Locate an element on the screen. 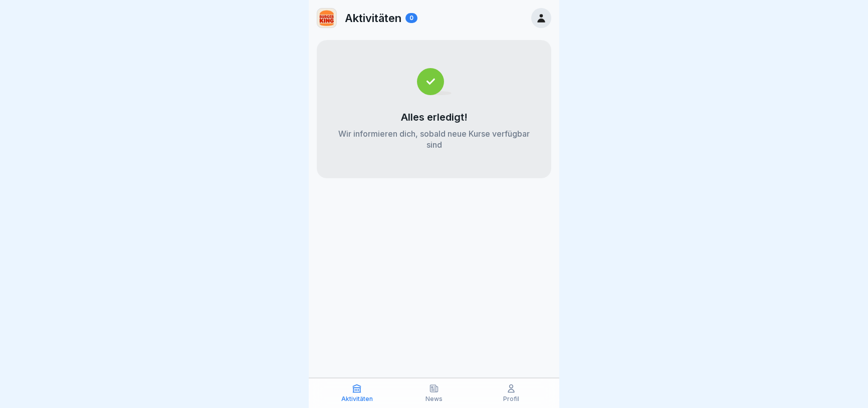 The width and height of the screenshot is (868, 408). p: News is located at coordinates (434, 400).